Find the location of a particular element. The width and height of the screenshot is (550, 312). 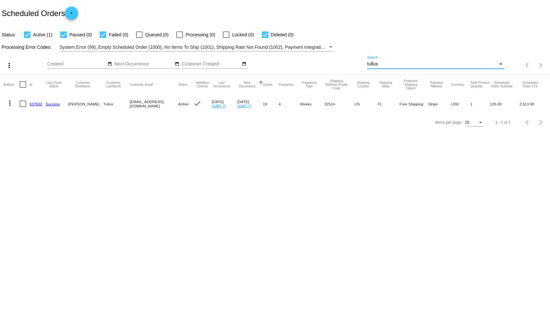

button: Change sorting for ShippingPostcode is located at coordinates (336, 85).